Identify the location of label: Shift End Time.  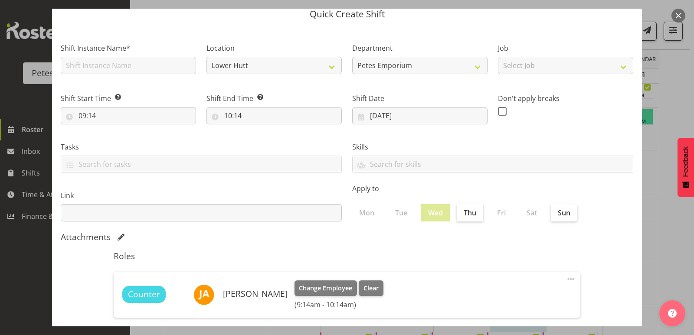
(274, 98).